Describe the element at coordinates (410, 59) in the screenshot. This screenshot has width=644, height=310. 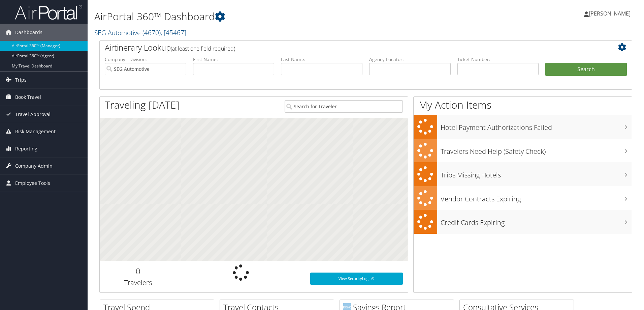
I see `label: Agency Locator:` at that location.